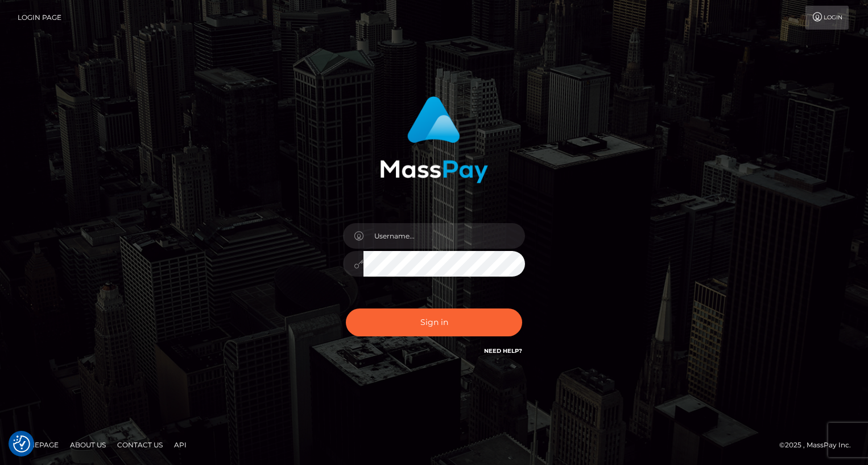 The height and width of the screenshot is (465, 868). I want to click on a: API, so click(181, 445).